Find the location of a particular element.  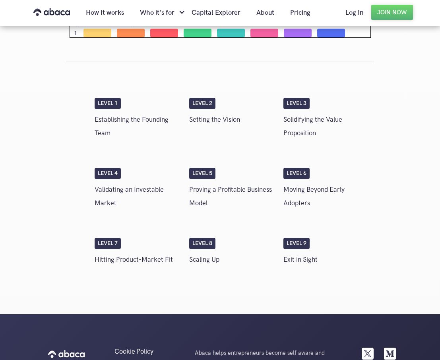

img: Twitter logo is located at coordinates (368, 353).